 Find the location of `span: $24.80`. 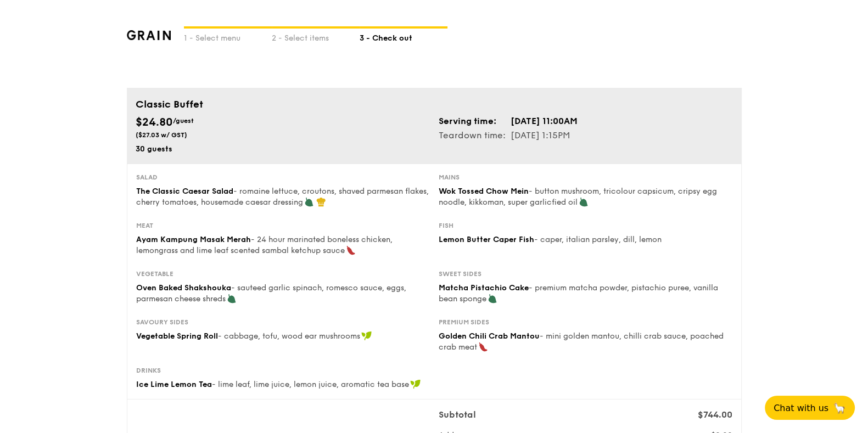

span: $24.80 is located at coordinates (154, 122).